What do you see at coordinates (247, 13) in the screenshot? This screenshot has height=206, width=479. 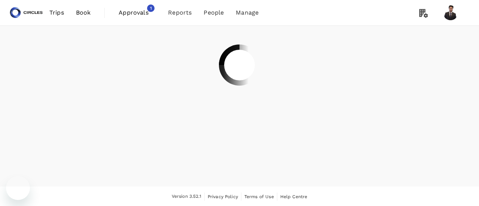 I see `span: Manage` at bounding box center [247, 13].